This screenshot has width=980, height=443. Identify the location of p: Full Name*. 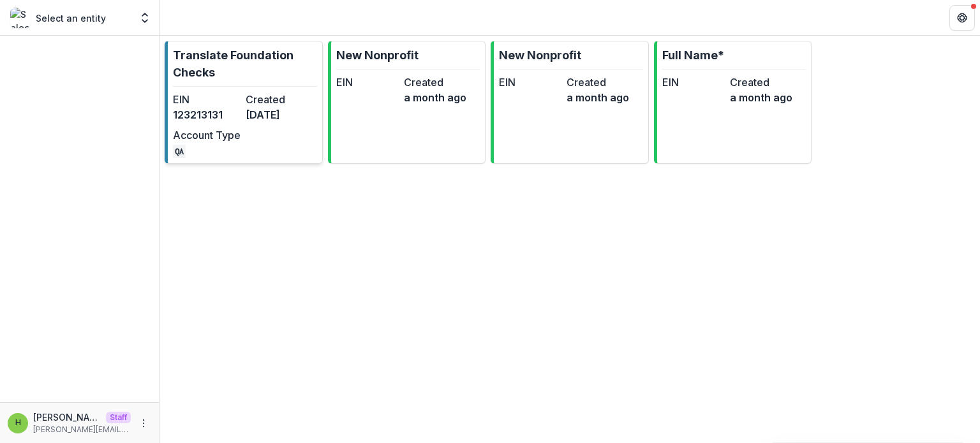
(693, 55).